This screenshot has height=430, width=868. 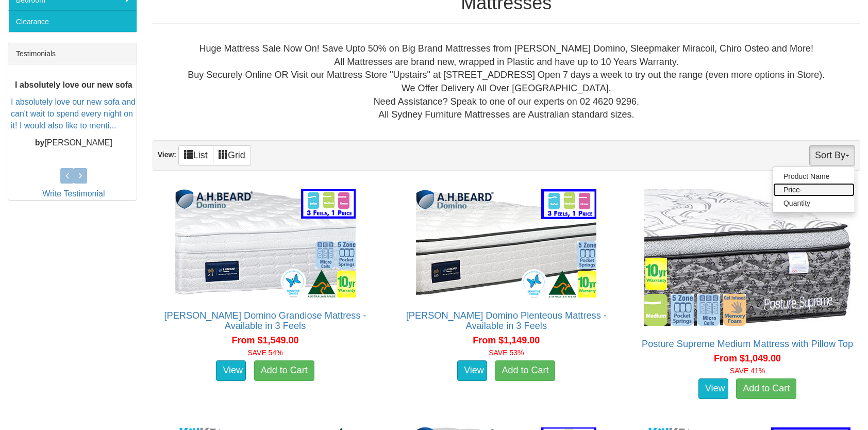 What do you see at coordinates (748, 358) in the screenshot?
I see `span: From $1,049.00` at bounding box center [748, 358].